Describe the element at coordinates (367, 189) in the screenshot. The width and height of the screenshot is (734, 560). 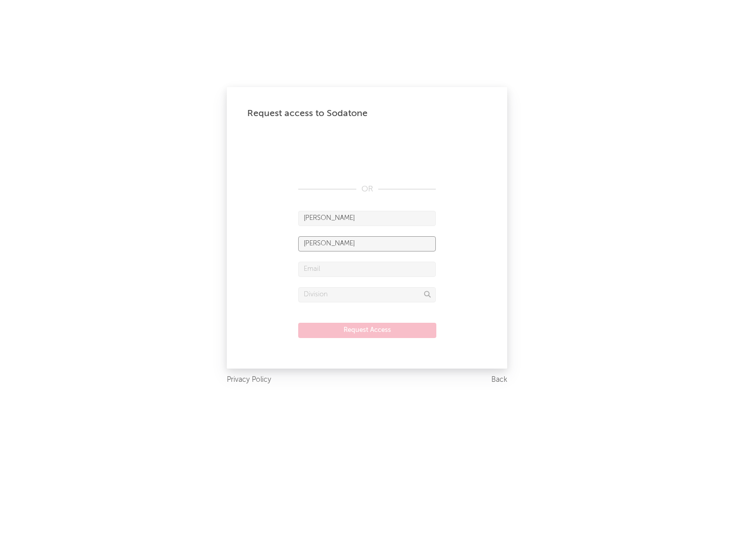
I see `div: OR` at that location.